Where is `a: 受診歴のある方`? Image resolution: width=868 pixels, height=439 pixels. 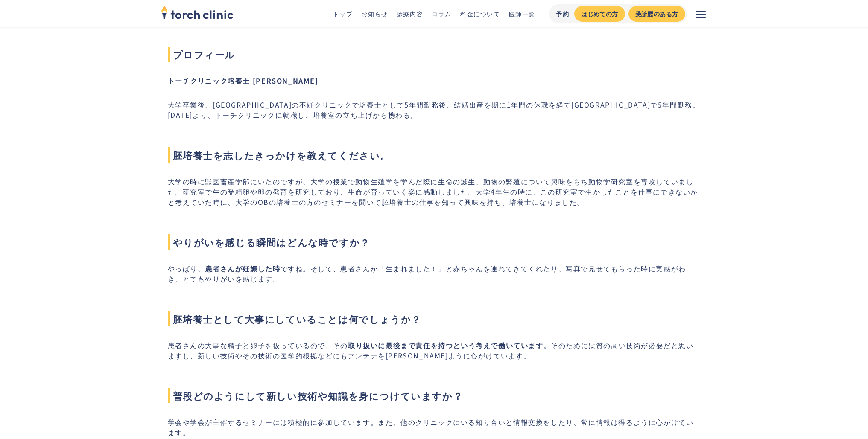 a: 受診歴のある方 is located at coordinates (657, 14).